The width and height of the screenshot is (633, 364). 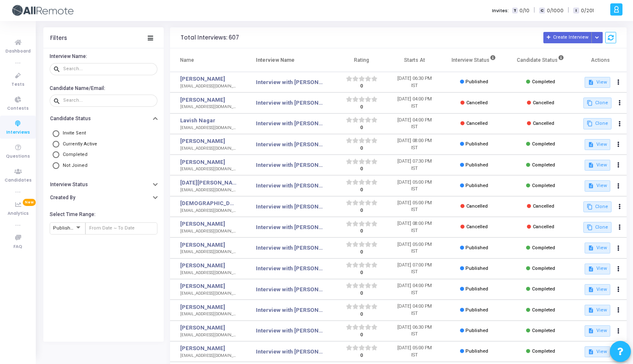 What do you see at coordinates (18, 214) in the screenshot?
I see `span: Analytics` at bounding box center [18, 214].